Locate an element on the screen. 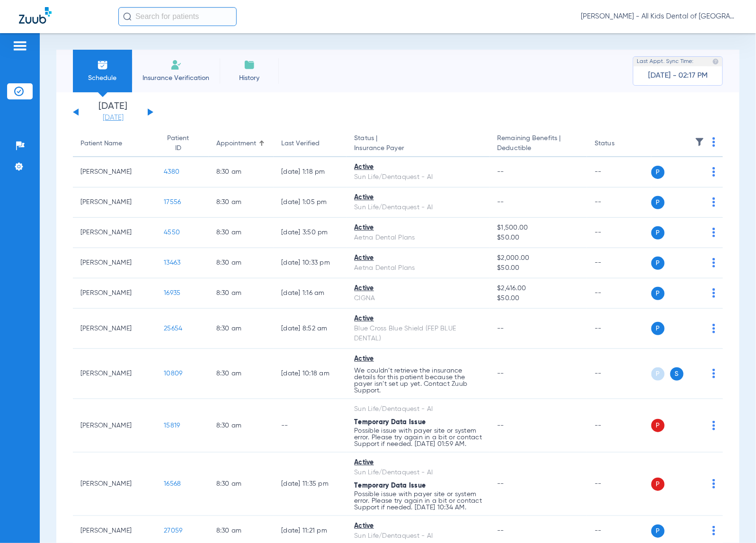 This screenshot has width=756, height=543. th: Status | is located at coordinates (418, 144).